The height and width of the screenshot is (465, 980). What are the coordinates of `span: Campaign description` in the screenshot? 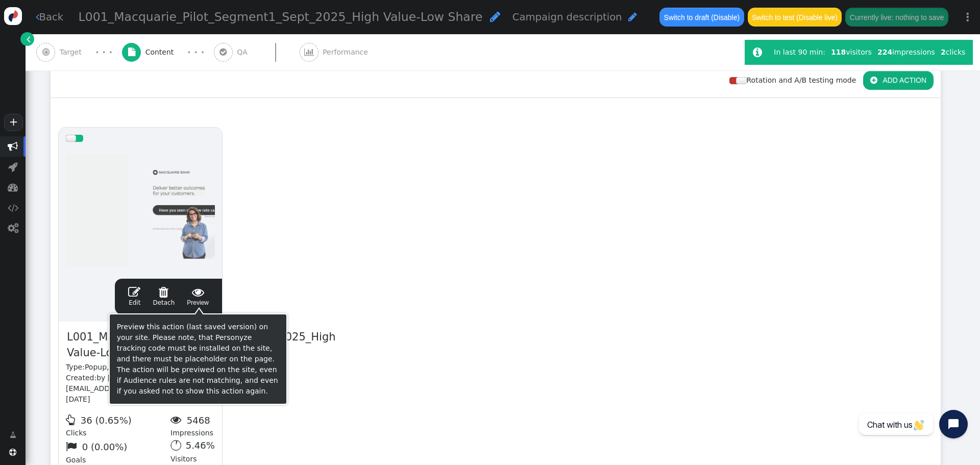 It's located at (567, 17).